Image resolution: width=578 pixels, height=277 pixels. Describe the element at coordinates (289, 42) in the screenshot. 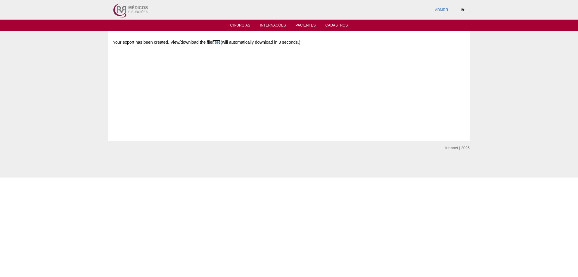

I see `p: Your export has been created. View/download the file (will automatically download in 3 seconds.)` at that location.